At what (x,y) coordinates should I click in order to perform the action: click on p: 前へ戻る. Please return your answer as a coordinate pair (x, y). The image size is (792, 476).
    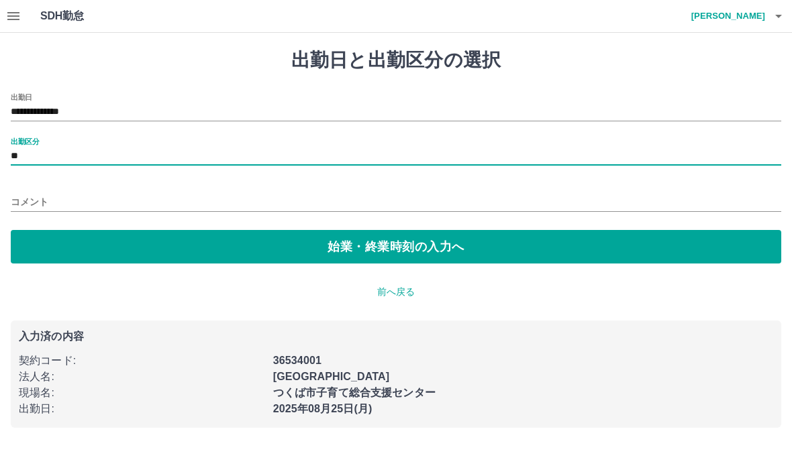
    Looking at the image, I should click on (396, 292).